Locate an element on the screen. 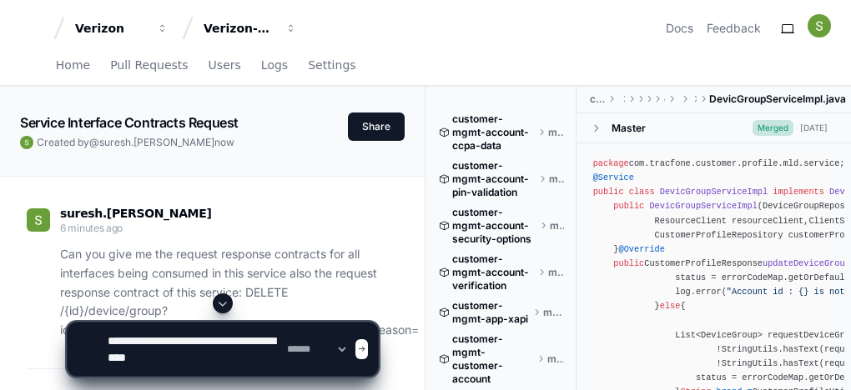  button: Verizon is located at coordinates (122, 28).